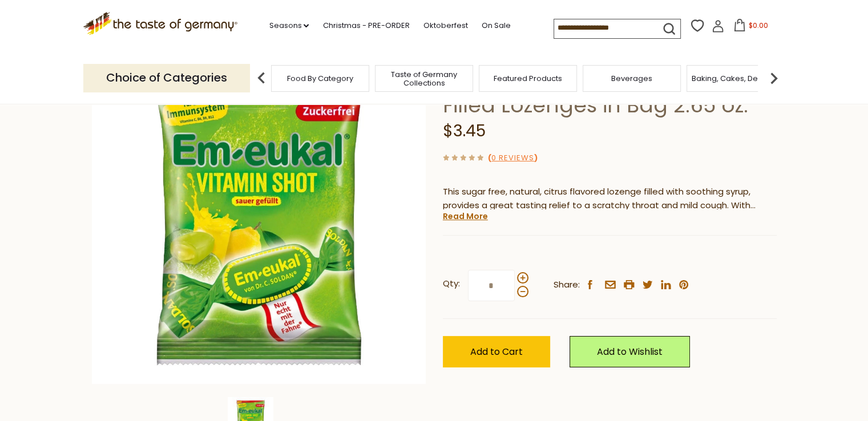 This screenshot has width=868, height=421. Describe the element at coordinates (528, 78) in the screenshot. I see `a: Featured Products` at that location.